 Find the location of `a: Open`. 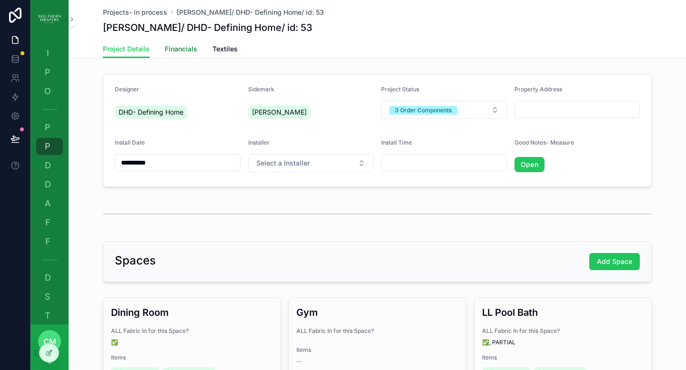

a: Open is located at coordinates (529, 165).